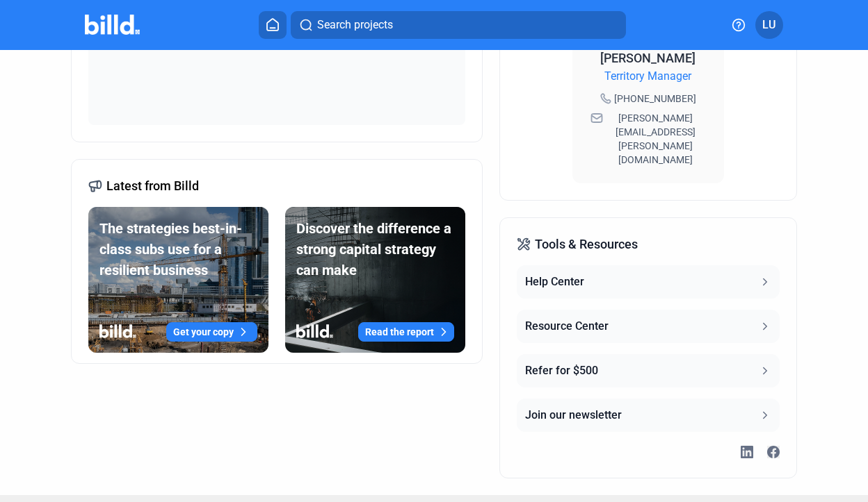 Image resolution: width=868 pixels, height=502 pixels. What do you see at coordinates (768, 25) in the screenshot?
I see `span: LU` at bounding box center [768, 25].